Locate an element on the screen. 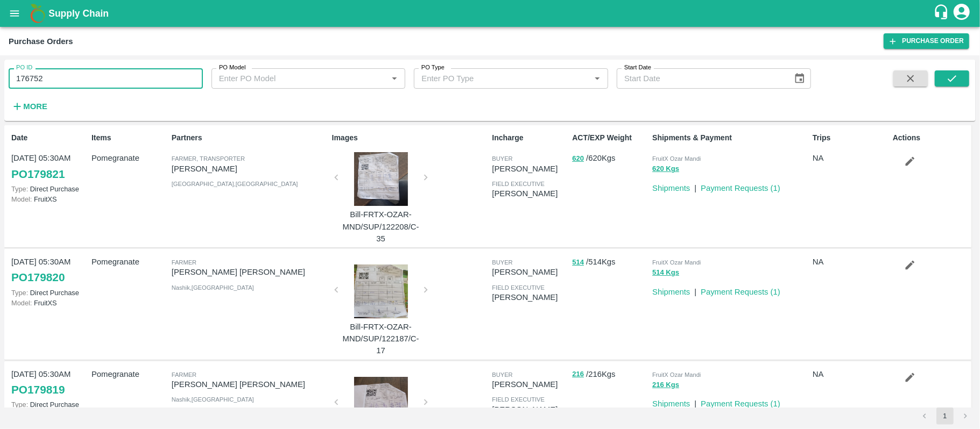  nav: pagination navigation is located at coordinates (945, 417).